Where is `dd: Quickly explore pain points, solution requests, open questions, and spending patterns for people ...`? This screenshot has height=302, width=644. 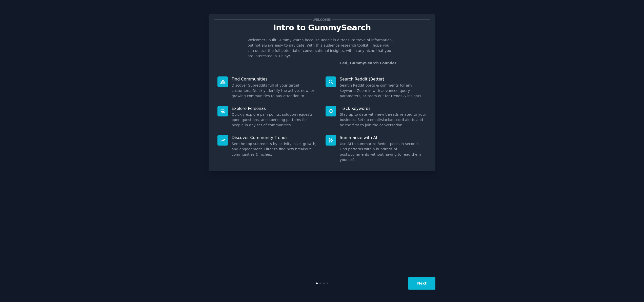 dd: Quickly explore pain points, solution requests, open questions, and spending patterns for people ... is located at coordinates (275, 119).